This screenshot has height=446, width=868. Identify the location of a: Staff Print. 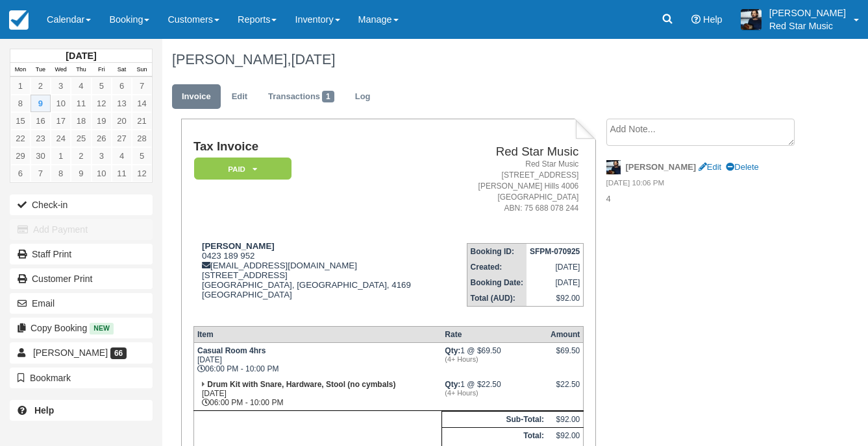
(81, 254).